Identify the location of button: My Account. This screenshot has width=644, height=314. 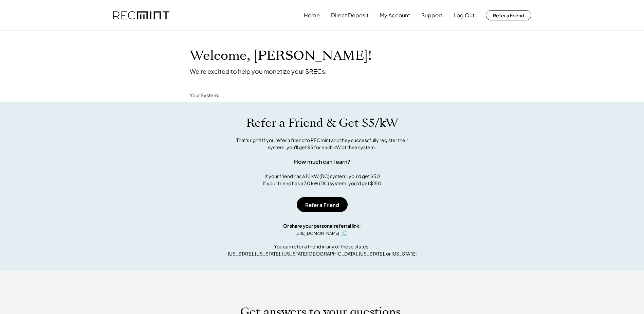
(394, 15).